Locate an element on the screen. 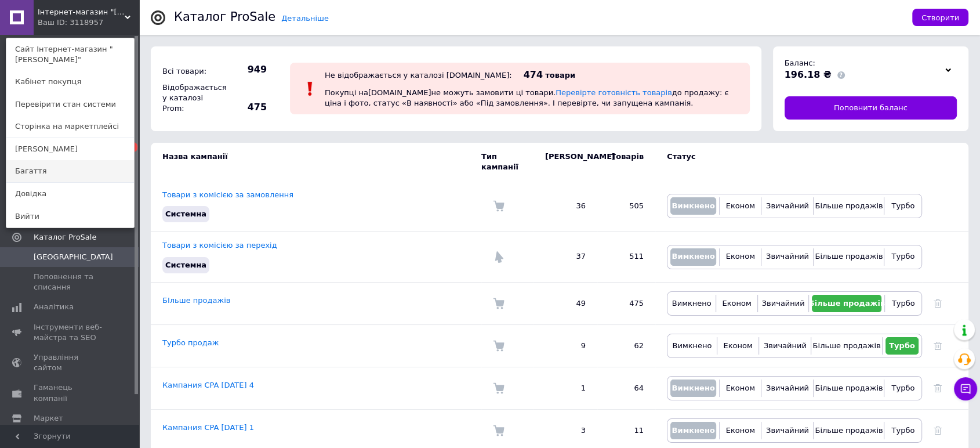 This screenshot has height=448, width=980. a: Товари з комісією за замовлення is located at coordinates (228, 195).